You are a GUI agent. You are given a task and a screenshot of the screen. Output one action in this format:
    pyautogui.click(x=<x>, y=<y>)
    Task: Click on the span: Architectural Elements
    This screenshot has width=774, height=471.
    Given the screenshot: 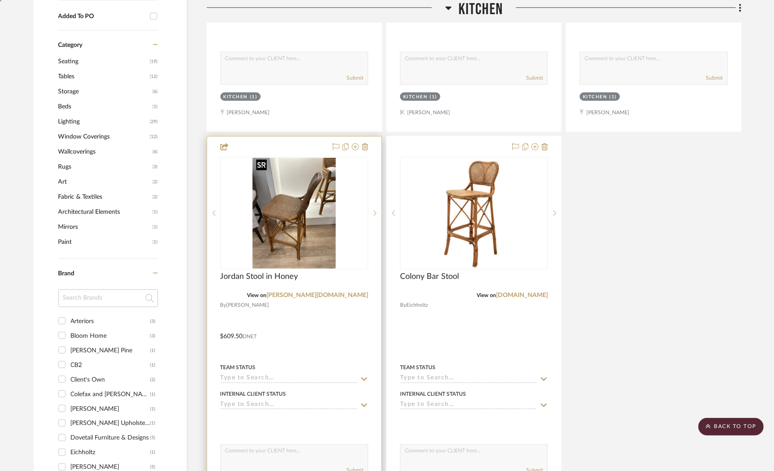 What is the action you would take?
    pyautogui.click(x=104, y=212)
    